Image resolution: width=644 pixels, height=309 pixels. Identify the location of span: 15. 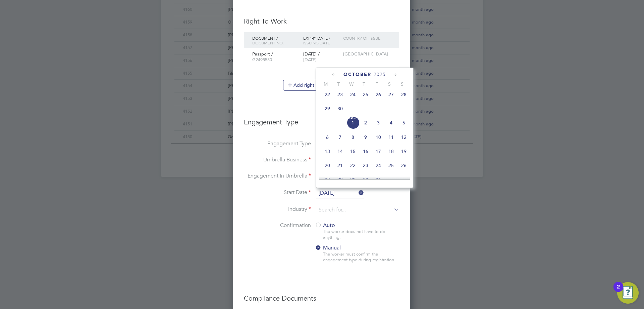
(353, 152).